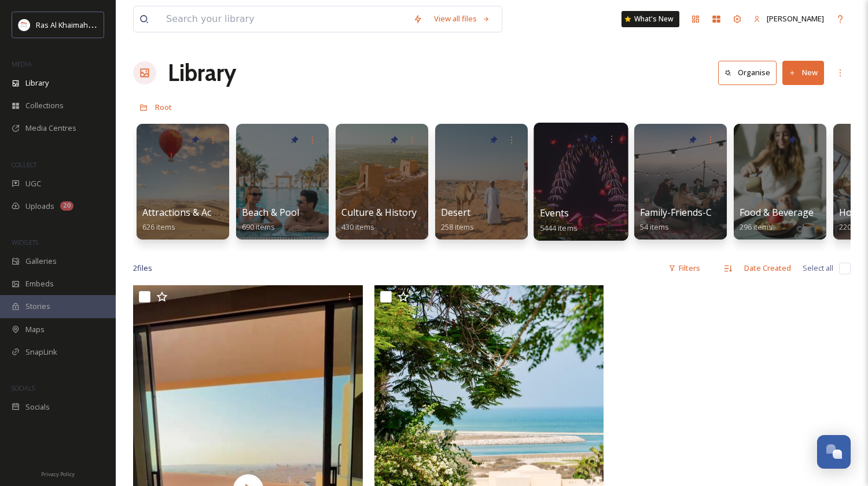  Describe the element at coordinates (24, 25) in the screenshot. I see `img: Logo_RAKTDA_RGB-01.png` at that location.